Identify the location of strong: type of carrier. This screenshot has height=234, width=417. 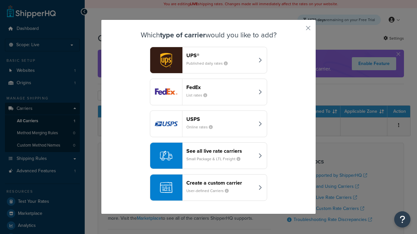
(183, 35).